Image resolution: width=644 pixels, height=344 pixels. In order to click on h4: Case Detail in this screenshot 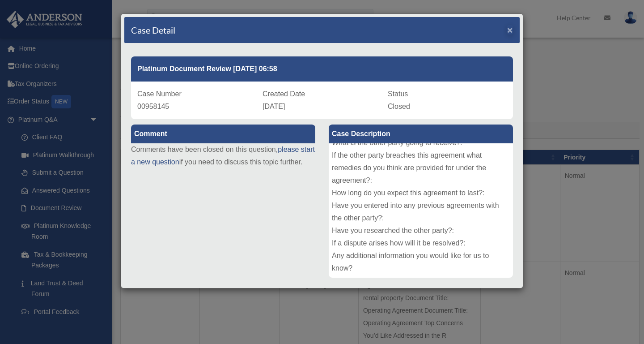, I will do `click(153, 30)`.